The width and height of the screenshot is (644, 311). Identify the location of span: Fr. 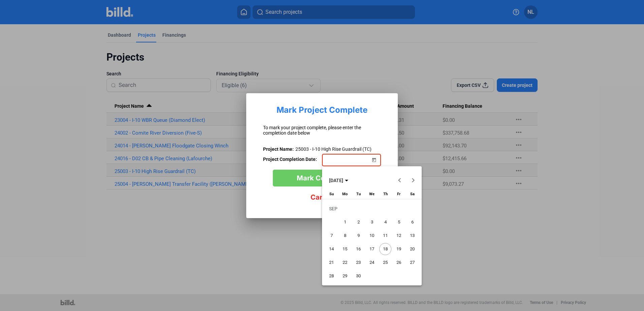
(399, 194).